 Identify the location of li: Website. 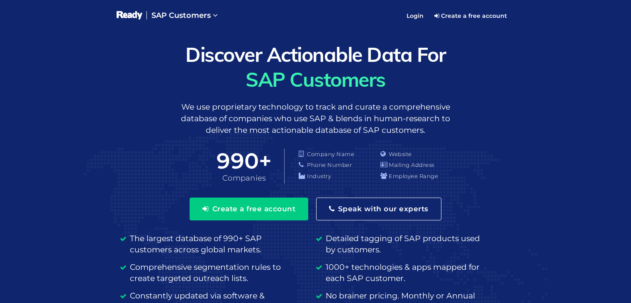
(421, 156).